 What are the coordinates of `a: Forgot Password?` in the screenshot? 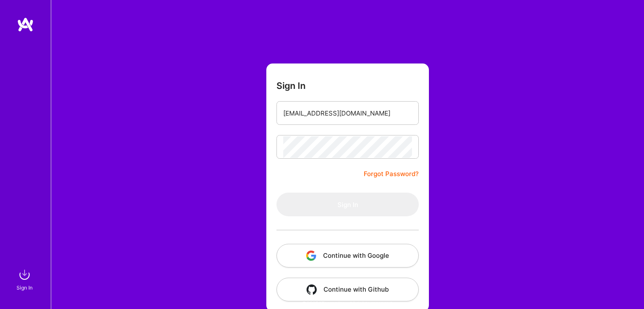 It's located at (391, 174).